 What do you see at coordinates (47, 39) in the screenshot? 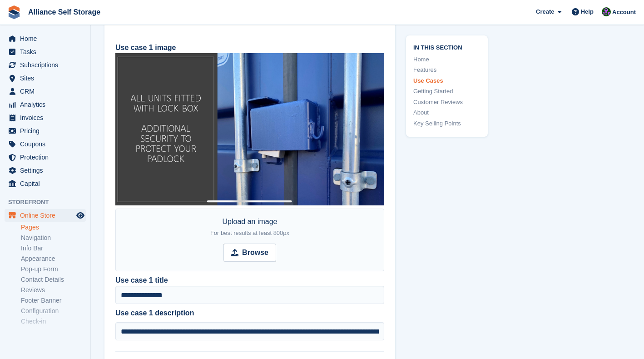
I see `span: Home` at bounding box center [47, 39].